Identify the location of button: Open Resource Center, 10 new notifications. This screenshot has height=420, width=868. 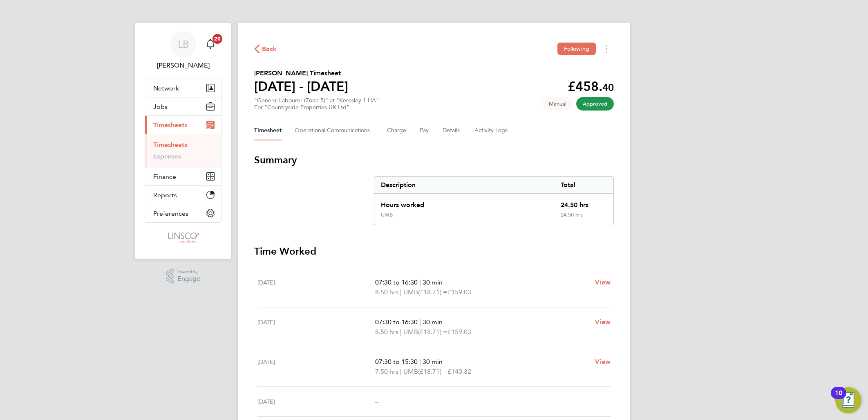
(848, 400).